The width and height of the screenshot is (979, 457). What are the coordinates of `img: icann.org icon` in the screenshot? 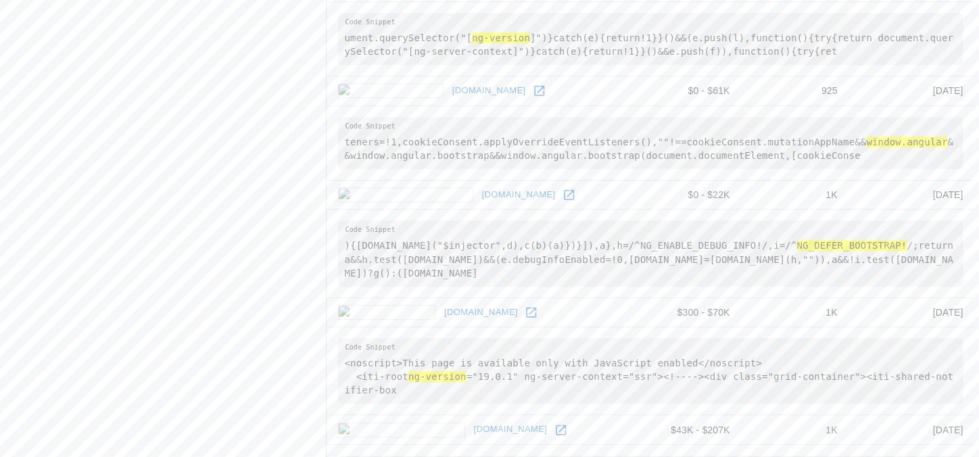 It's located at (387, 312).